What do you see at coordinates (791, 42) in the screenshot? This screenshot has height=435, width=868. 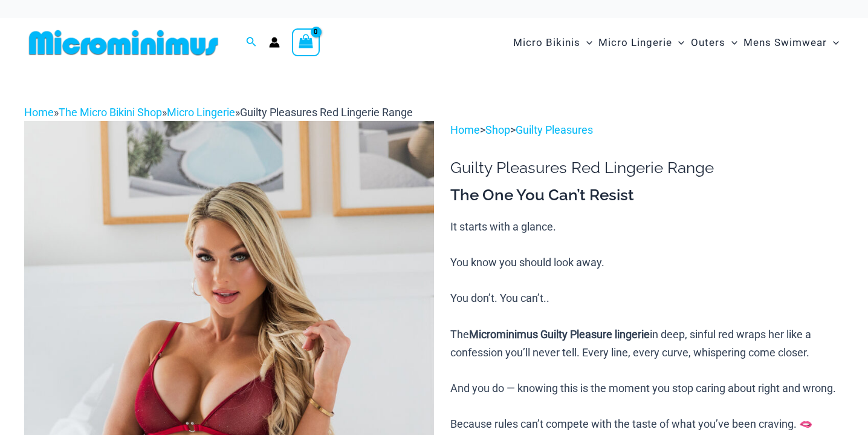 I see `a: Mens SwimwearMenu ToggleMenu Toggle` at bounding box center [791, 42].